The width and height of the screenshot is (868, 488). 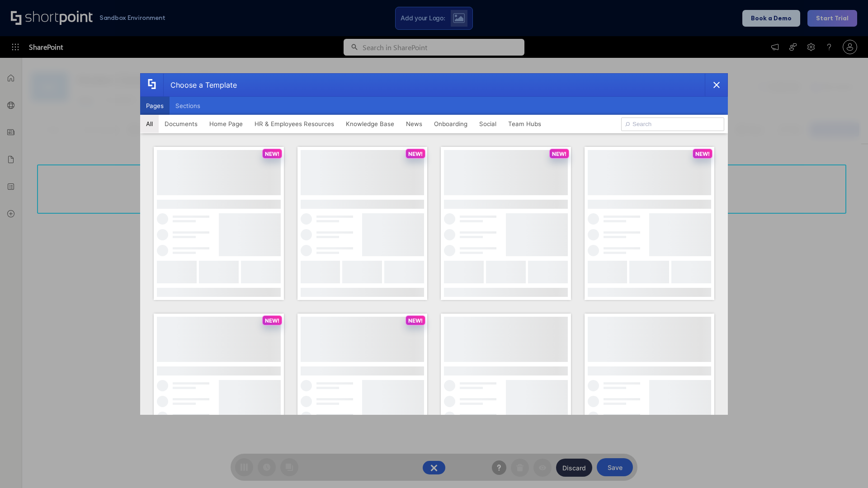 I want to click on button: HR & Employees Resources, so click(x=294, y=124).